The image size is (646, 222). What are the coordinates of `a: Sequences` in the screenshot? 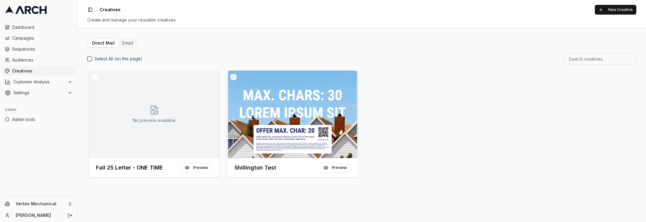 It's located at (38, 49).